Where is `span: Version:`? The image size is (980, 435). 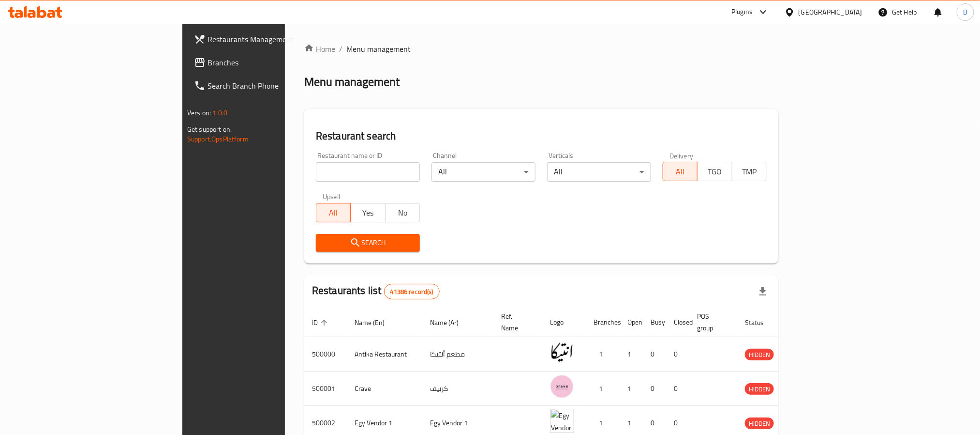 span: Version: is located at coordinates (199, 113).